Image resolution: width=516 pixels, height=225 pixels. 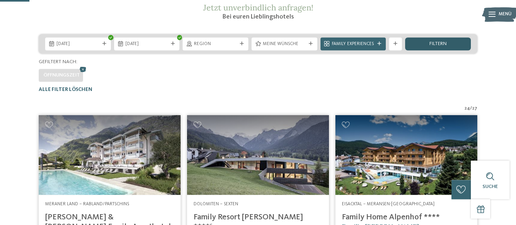 What do you see at coordinates (110, 155) in the screenshot?
I see `img: Familienhotels gesucht? Hier findet ihr die besten!` at bounding box center [110, 155].